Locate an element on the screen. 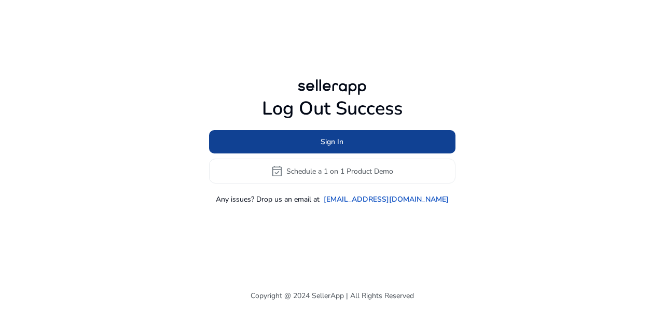 This screenshot has width=664, height=310. span: Sign In is located at coordinates (332, 142).